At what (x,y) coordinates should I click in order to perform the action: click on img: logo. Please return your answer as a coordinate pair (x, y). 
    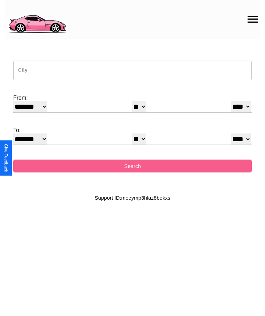
    Looking at the image, I should click on (37, 19).